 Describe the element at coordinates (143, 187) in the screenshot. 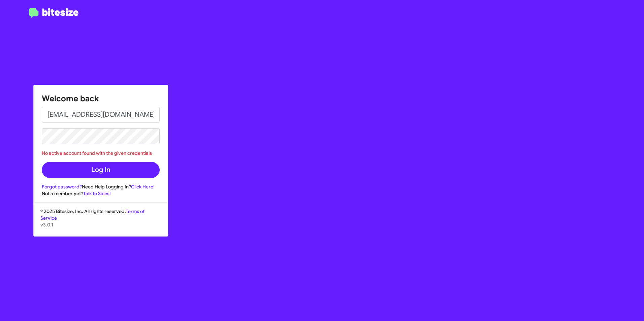

I see `a: Click Here!` at that location.